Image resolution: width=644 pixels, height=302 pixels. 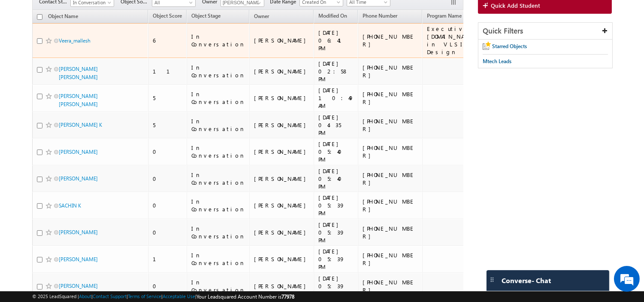 What do you see at coordinates (95, 51) in the screenshot?
I see `div: Chat with us now` at bounding box center [95, 51].